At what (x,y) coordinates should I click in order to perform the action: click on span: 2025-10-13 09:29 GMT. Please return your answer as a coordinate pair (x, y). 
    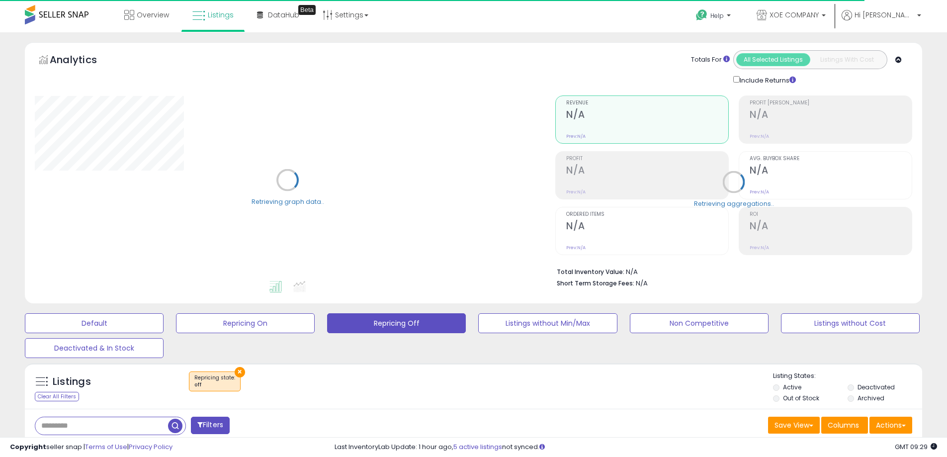
    Looking at the image, I should click on (916, 446).